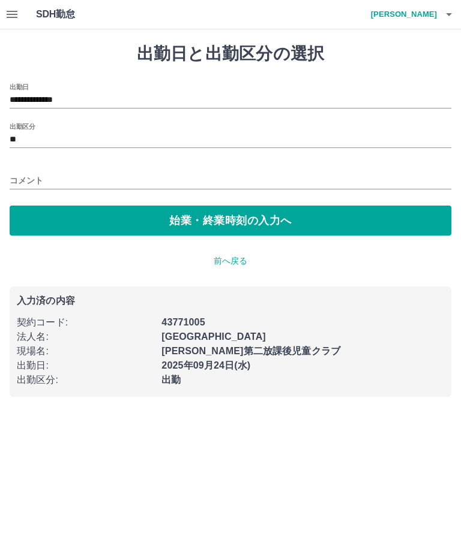  I want to click on label: 出勤日, so click(19, 86).